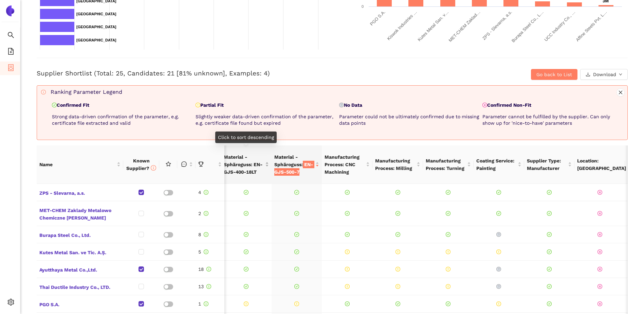  What do you see at coordinates (605, 75) in the screenshot?
I see `span: Download` at bounding box center [605, 75].